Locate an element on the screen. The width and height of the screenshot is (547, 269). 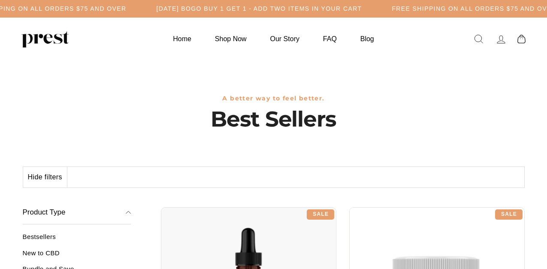
a: Bestsellers is located at coordinates (77, 240).